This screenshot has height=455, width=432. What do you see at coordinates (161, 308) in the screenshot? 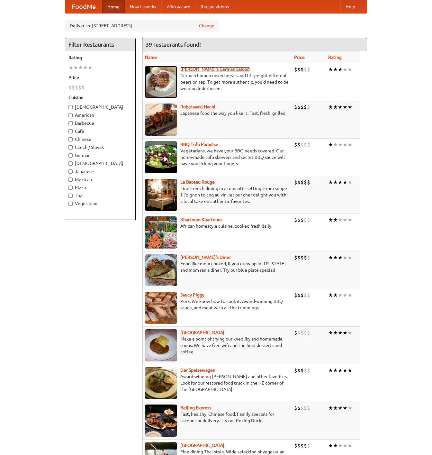
I see `img: saucy.jpg` at bounding box center [161, 308].